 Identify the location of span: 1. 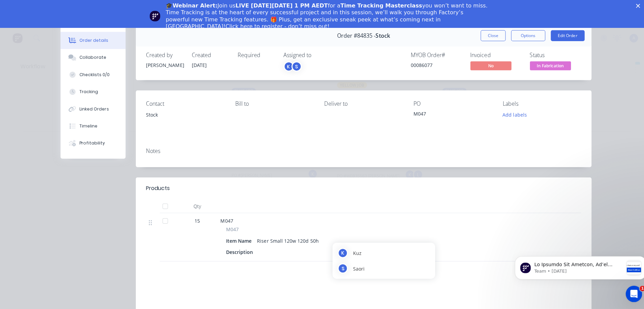
(638, 289).